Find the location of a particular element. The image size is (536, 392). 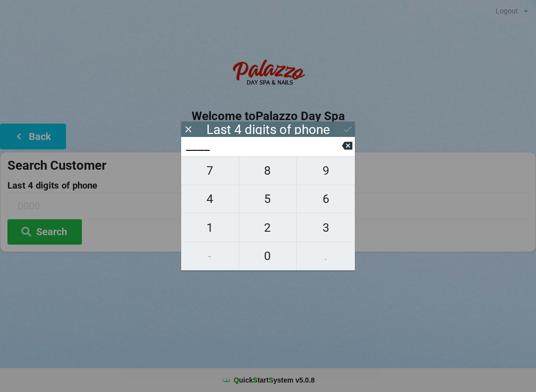

div: Last 4 digits of phone is located at coordinates (268, 130).